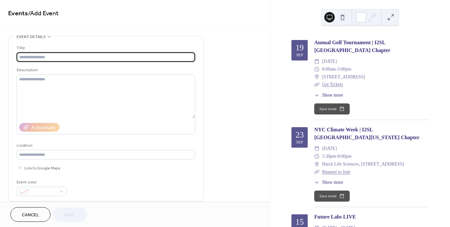 The image size is (450, 227). I want to click on a: Events, so click(18, 13).